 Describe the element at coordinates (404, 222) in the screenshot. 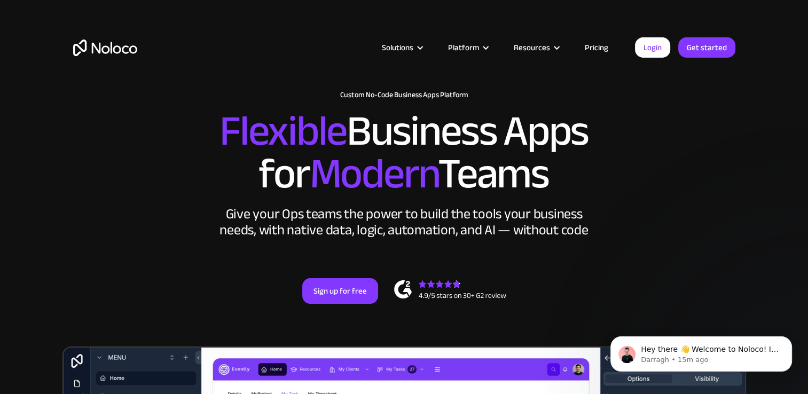

I see `div: Give your Ops teams the power to build the tools your business needs, with native data, logic, au...` at that location.